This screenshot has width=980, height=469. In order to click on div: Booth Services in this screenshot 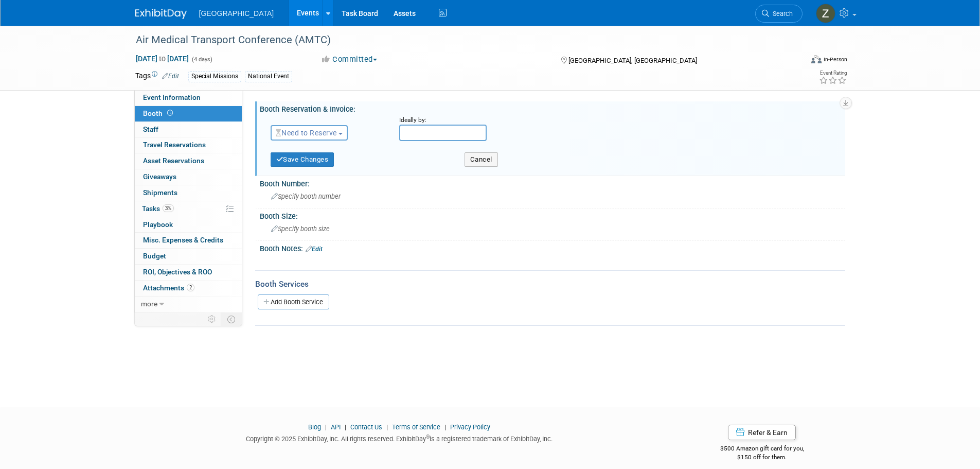, I will do `click(550, 284)`.